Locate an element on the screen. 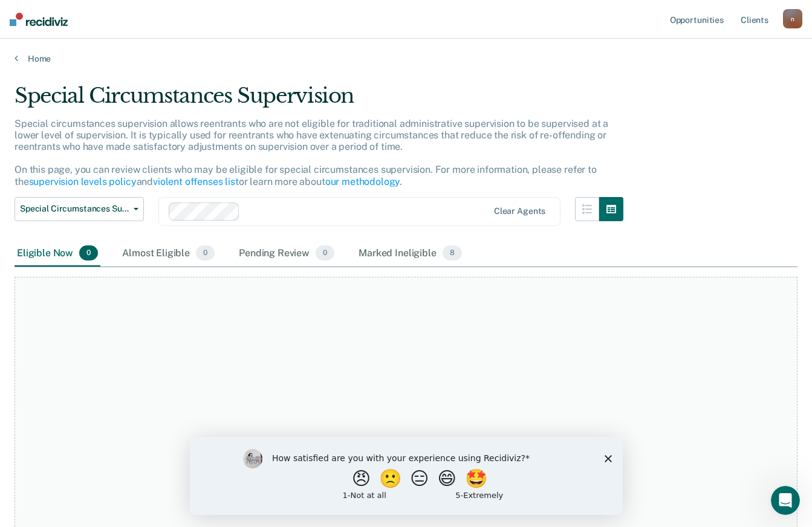  button: Special Circumstances Supervision is located at coordinates (79, 209).